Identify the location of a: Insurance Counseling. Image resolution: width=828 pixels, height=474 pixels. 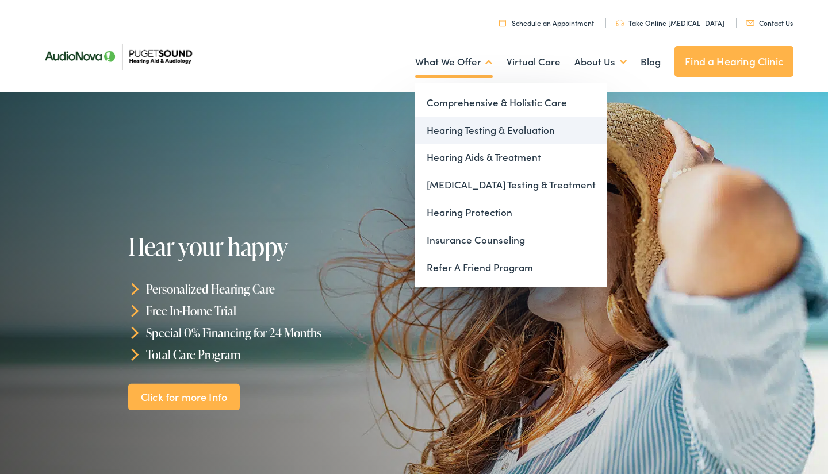
(511, 240).